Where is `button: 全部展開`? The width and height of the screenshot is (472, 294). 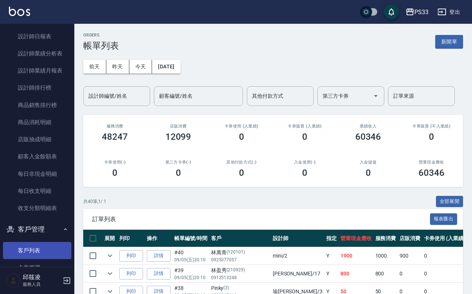 button: 全部展開 is located at coordinates (450, 202).